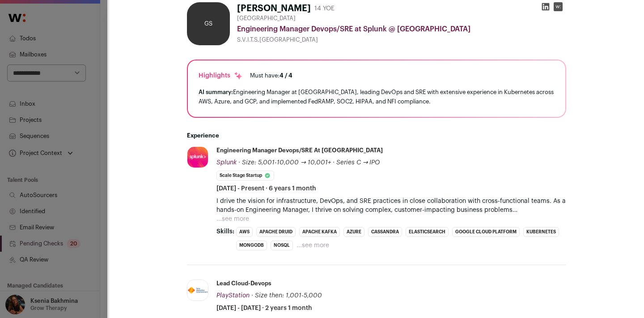 This screenshot has height=318, width=644. What do you see at coordinates (377, 136) in the screenshot?
I see `h2: Experience` at bounding box center [377, 136].